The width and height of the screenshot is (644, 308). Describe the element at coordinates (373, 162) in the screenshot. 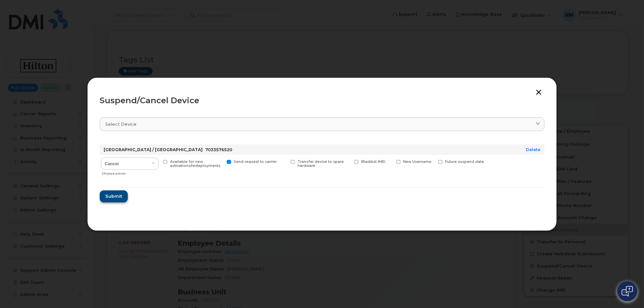

I see `span: Blacklist IMEI` at that location.